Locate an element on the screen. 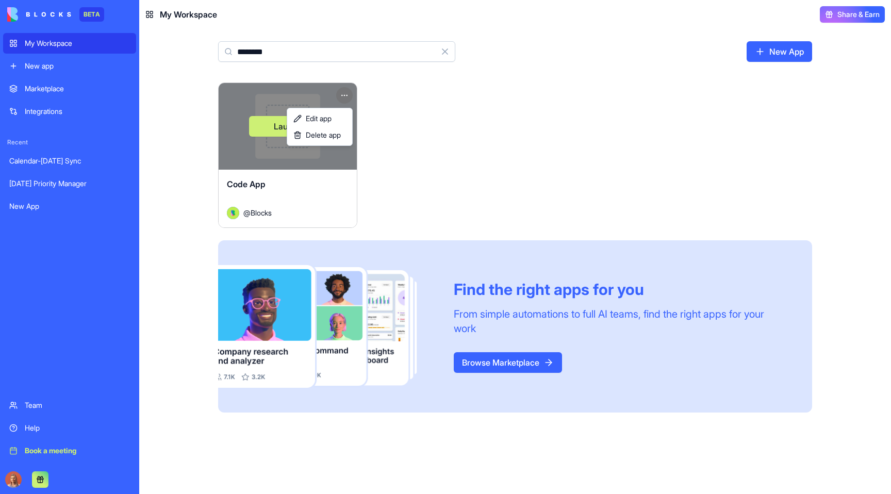 Image resolution: width=891 pixels, height=494 pixels. div: New App is located at coordinates (70, 206).